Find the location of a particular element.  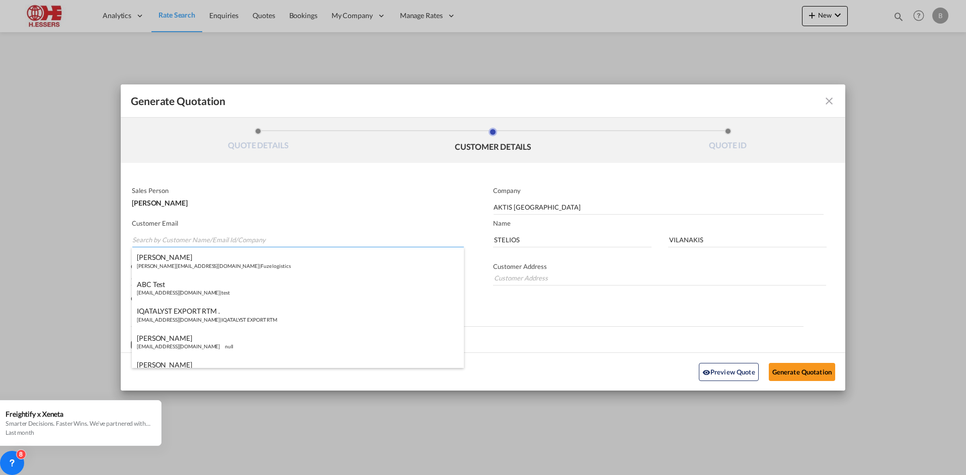

button: Generate Quotation is located at coordinates (802, 372).